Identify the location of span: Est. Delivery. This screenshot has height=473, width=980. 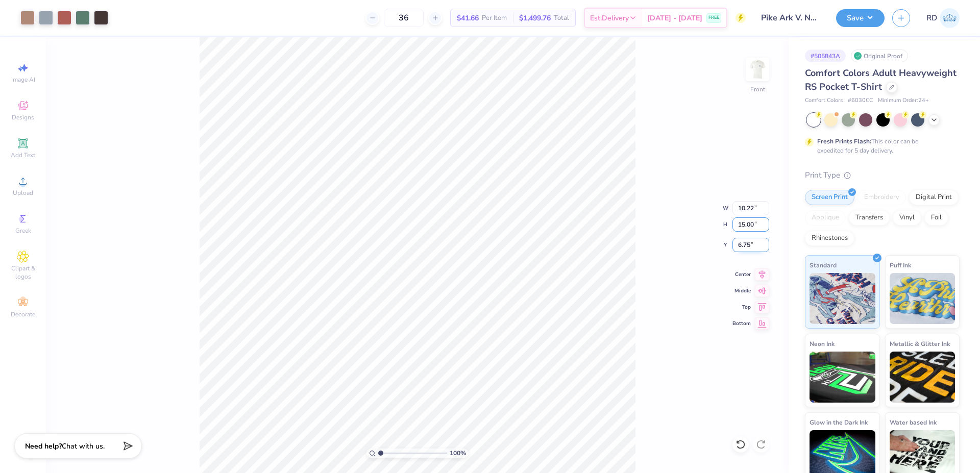
(609, 18).